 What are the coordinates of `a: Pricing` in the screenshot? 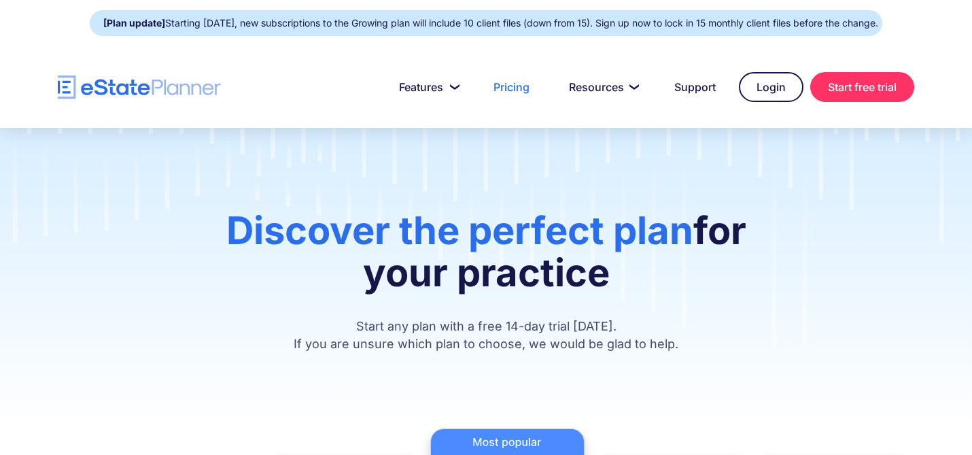 It's located at (511, 87).